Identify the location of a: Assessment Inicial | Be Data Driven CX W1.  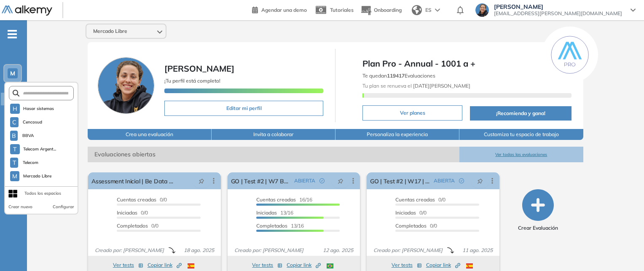
(134, 181).